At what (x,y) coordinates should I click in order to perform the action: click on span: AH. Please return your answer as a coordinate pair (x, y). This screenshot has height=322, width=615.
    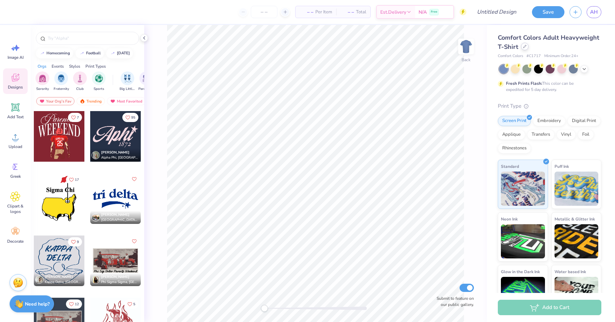
    Looking at the image, I should click on (594, 12).